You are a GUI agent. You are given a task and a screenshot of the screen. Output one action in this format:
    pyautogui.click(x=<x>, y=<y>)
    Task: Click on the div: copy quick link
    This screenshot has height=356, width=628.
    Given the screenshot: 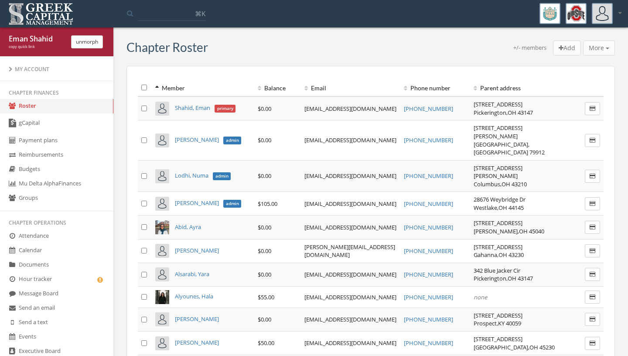 What is the action you would take?
    pyautogui.click(x=37, y=47)
    